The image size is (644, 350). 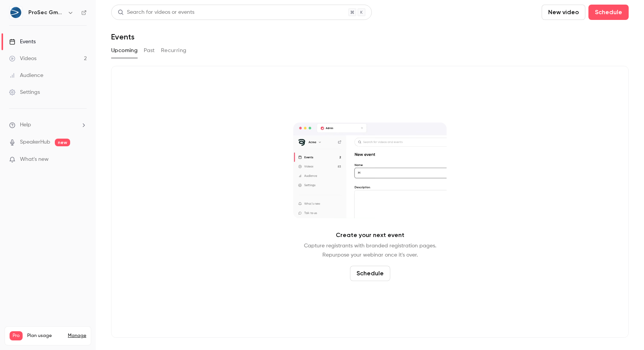 What do you see at coordinates (16, 336) in the screenshot?
I see `span: Pro` at bounding box center [16, 336].